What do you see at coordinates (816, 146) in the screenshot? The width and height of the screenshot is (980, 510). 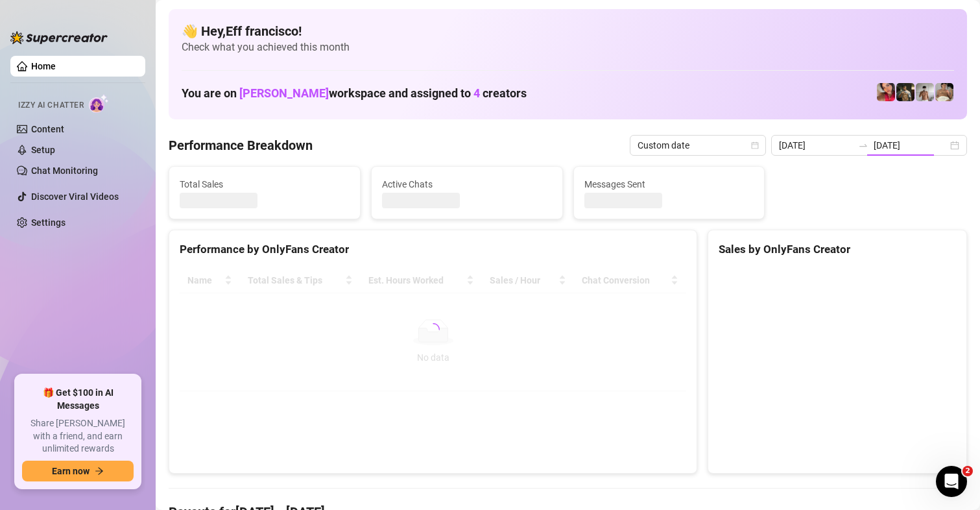 I see `input: Start date` at bounding box center [816, 146].